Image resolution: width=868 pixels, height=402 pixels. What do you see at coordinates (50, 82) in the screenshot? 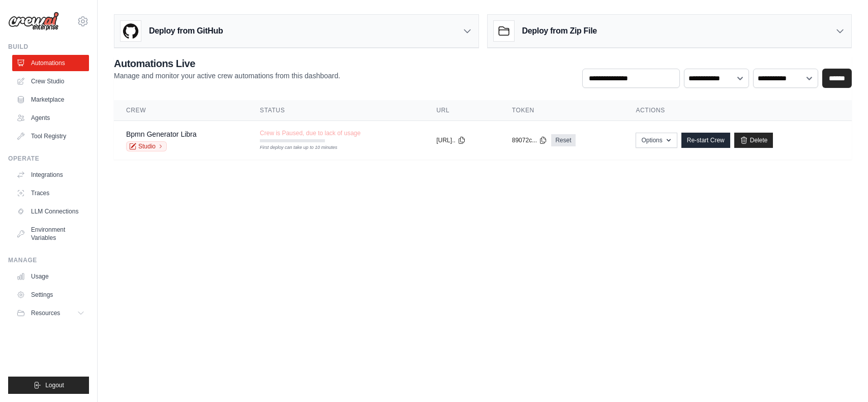
I see `a: Crew Studio` at bounding box center [50, 82].